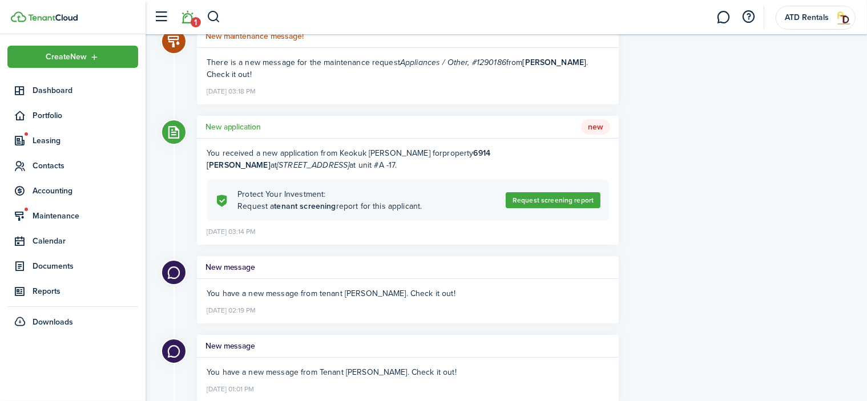 The image size is (867, 401). What do you see at coordinates (595, 127) in the screenshot?
I see `span: New` at bounding box center [595, 127].